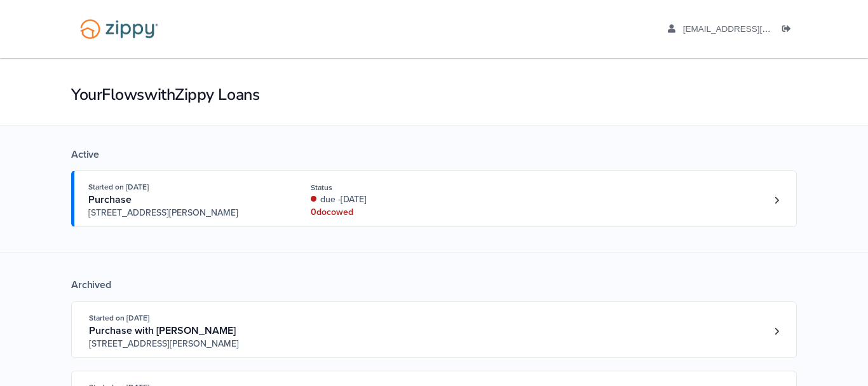 The height and width of the screenshot is (386, 868). What do you see at coordinates (434, 329) in the screenshot?
I see `a: Open loan 4215448` at bounding box center [434, 329].